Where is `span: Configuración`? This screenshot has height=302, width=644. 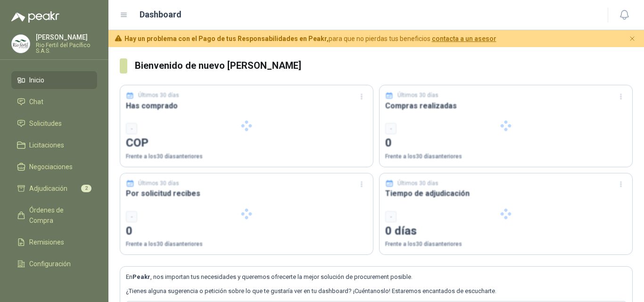 span: Configuración is located at coordinates (50, 264).